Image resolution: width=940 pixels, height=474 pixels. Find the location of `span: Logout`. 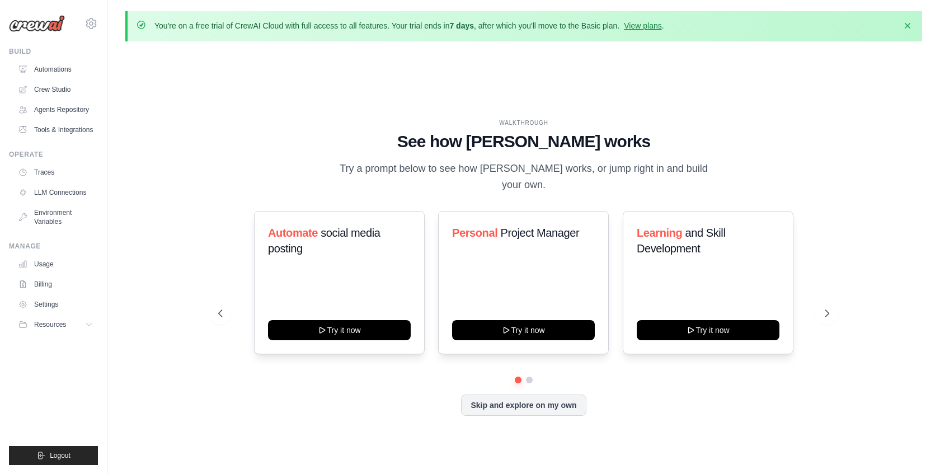

span: Logout is located at coordinates (60, 456).